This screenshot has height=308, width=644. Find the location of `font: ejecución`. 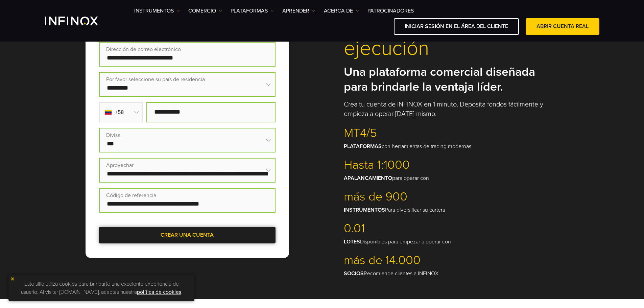

font: ejecución is located at coordinates (386, 48).